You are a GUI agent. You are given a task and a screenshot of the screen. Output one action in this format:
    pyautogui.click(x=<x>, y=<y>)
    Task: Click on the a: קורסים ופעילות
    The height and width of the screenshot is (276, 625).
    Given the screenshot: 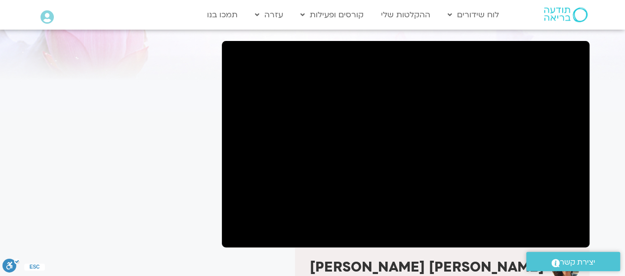 What is the action you would take?
    pyautogui.click(x=332, y=15)
    